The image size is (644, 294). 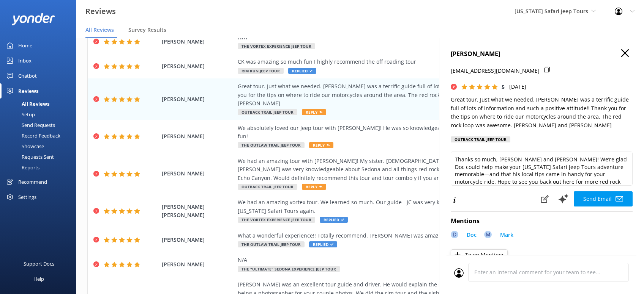 What do you see at coordinates (470, 236) in the screenshot?
I see `a: Doc` at bounding box center [470, 236].